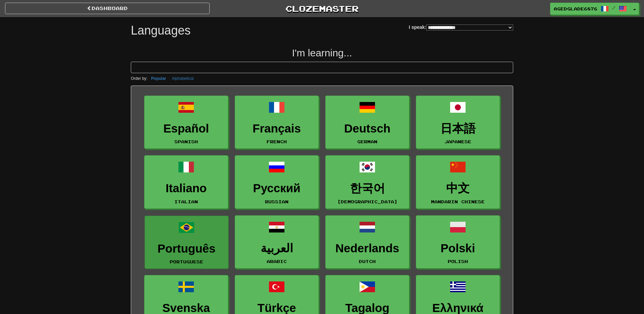 This screenshot has height=314, width=644. I want to click on h3: Русский, so click(277, 188).